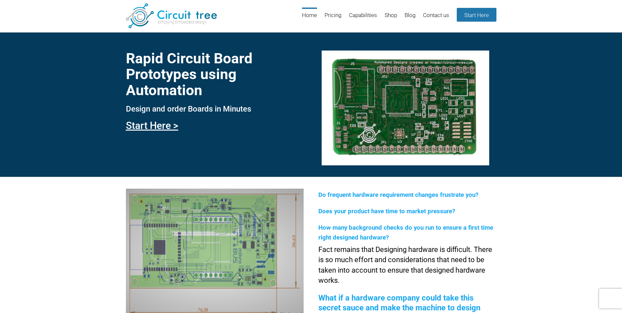 This screenshot has width=622, height=313. What do you see at coordinates (476, 15) in the screenshot?
I see `a: Start Here` at bounding box center [476, 15].